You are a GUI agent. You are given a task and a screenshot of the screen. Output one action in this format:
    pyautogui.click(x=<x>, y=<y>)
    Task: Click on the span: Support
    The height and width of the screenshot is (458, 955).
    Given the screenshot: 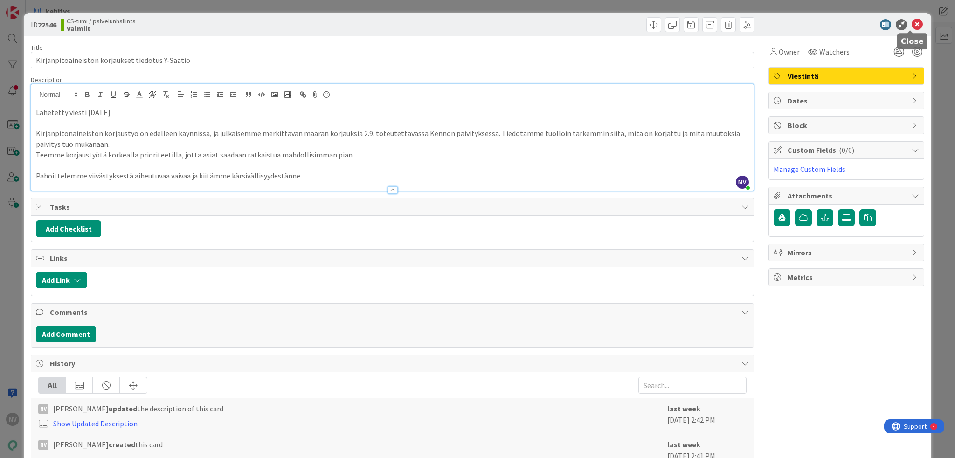 What is the action you would take?
    pyautogui.click(x=31, y=7)
    